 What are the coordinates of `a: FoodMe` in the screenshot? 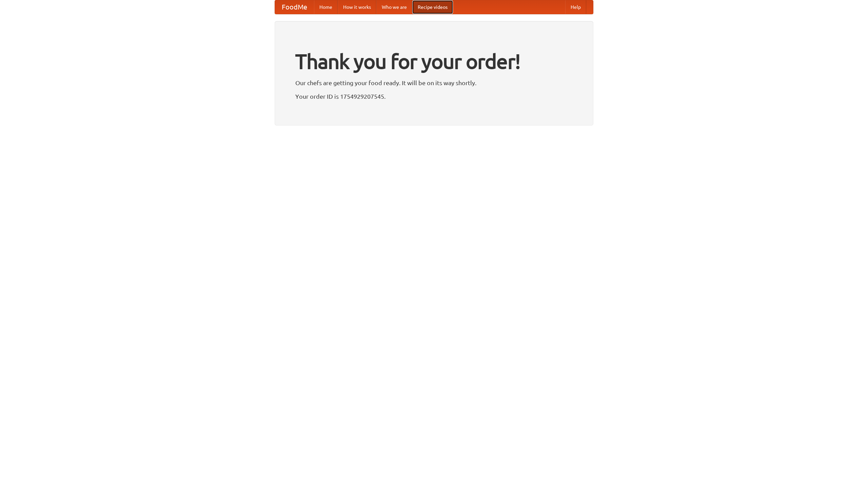 It's located at (294, 7).